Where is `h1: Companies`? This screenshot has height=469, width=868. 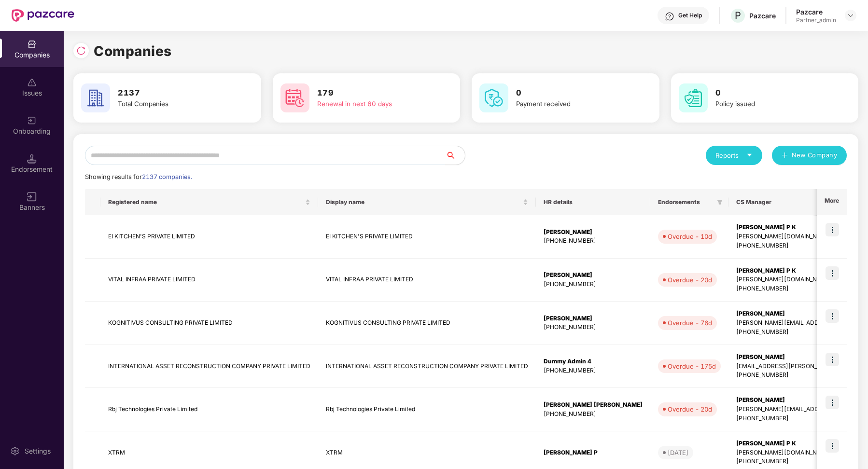 h1: Companies is located at coordinates (133, 51).